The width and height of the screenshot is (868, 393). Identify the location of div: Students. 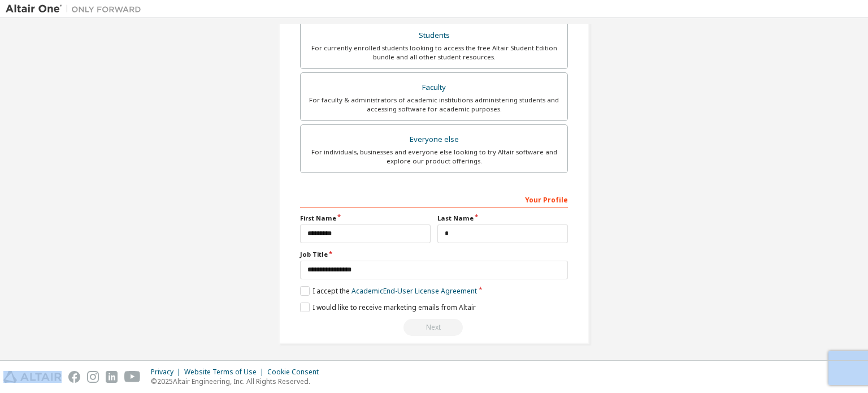
(434, 35).